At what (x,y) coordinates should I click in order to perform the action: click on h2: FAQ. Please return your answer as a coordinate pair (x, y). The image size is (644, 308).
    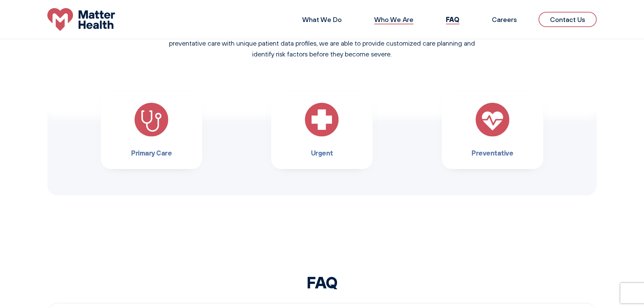
    Looking at the image, I should click on (322, 282).